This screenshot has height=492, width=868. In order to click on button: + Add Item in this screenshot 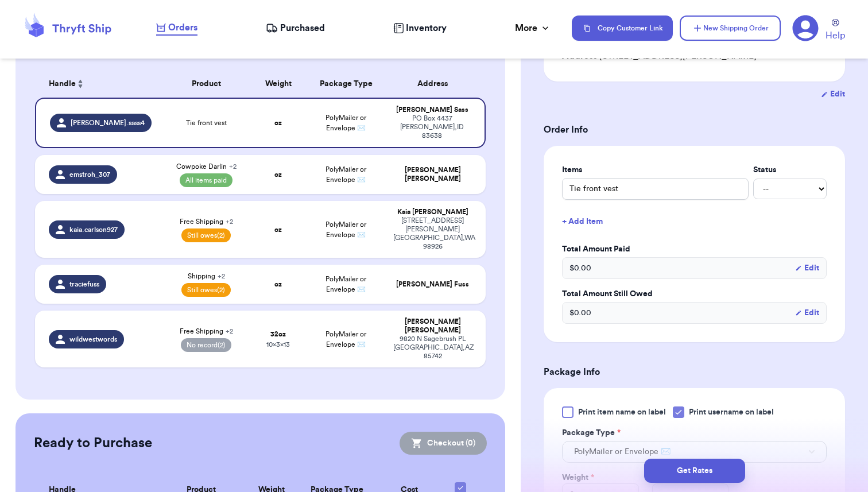, I will do `click(694, 222)`.